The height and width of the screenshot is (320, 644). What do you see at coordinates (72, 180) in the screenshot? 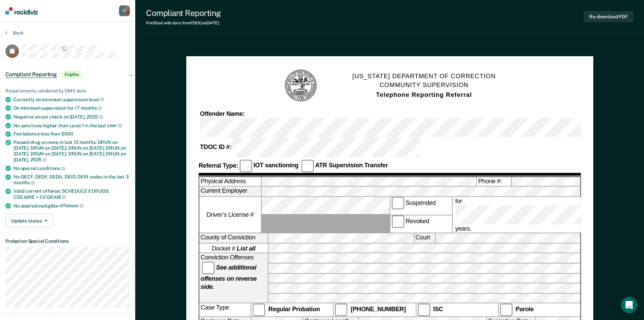
I see `div: No DECF, DEDF, DEDU, DEIO, DEIR codes in the last 3` at bounding box center [72, 180].